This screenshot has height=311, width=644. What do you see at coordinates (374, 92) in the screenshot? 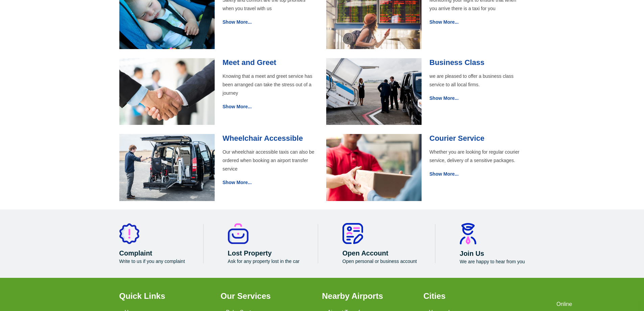
I see `img: Business Class Taxis` at bounding box center [374, 92].